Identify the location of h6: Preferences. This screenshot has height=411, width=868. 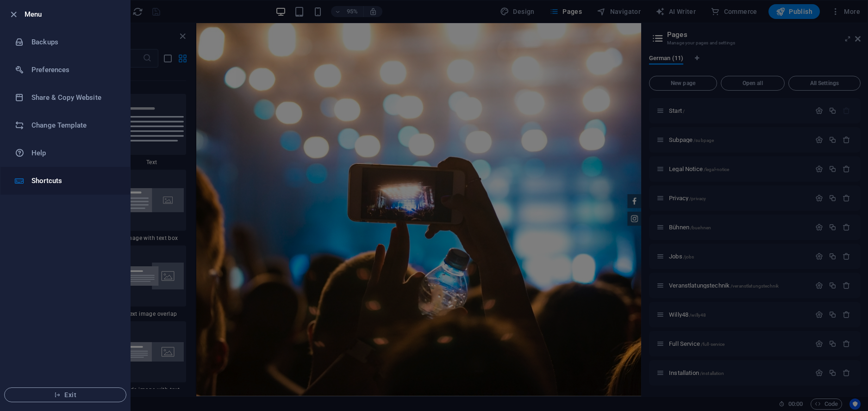
(74, 70).